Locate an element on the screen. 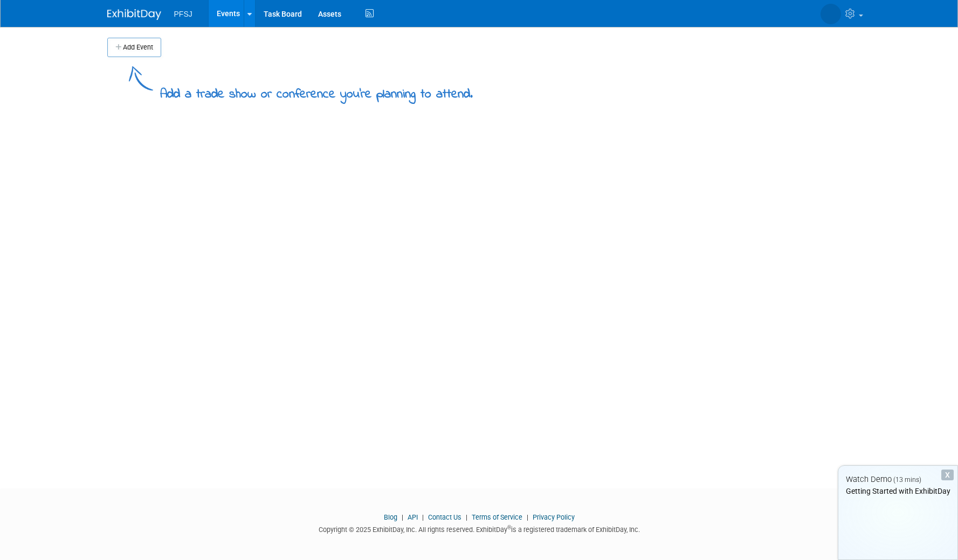  div: Watch Demo is located at coordinates (898, 480).